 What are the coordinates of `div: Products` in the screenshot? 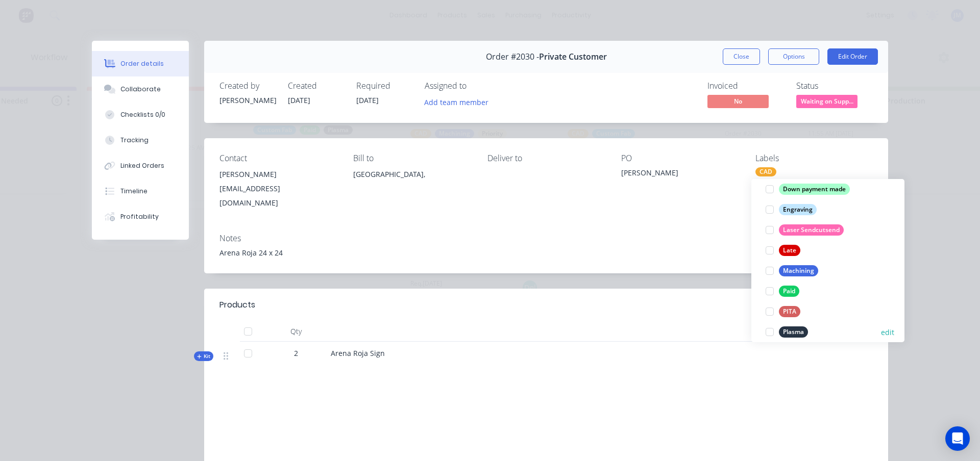 It's located at (238, 305).